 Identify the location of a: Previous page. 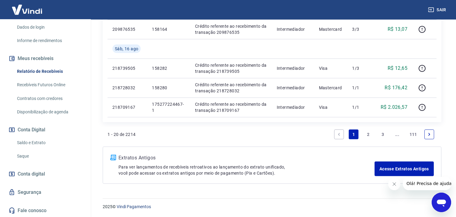
(339, 134).